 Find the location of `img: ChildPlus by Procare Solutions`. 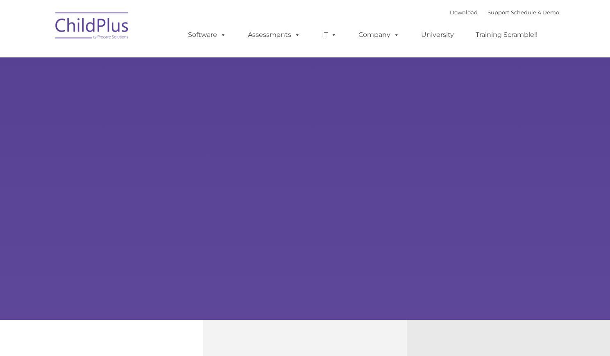

img: ChildPlus by Procare Solutions is located at coordinates (92, 27).